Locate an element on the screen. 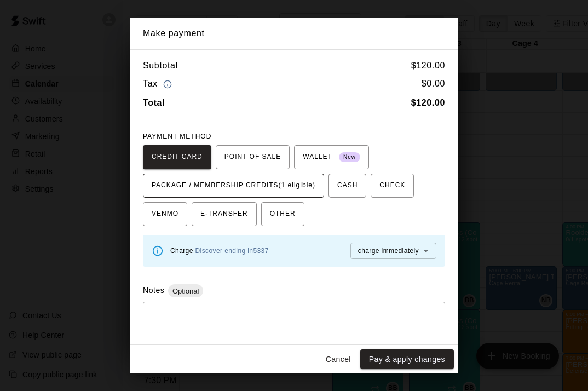 This screenshot has height=391, width=588. span: CASH is located at coordinates (347, 186).